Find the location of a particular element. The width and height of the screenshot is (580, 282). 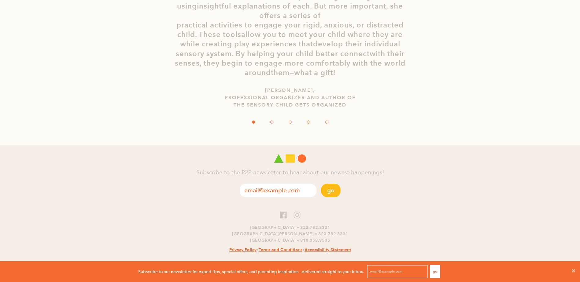

a: Terms and Conditions is located at coordinates (280, 250).